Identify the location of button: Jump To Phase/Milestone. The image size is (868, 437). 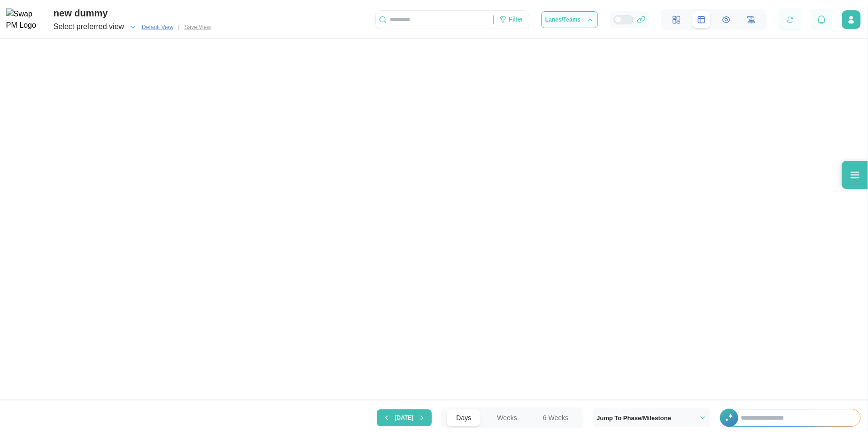
(651, 418).